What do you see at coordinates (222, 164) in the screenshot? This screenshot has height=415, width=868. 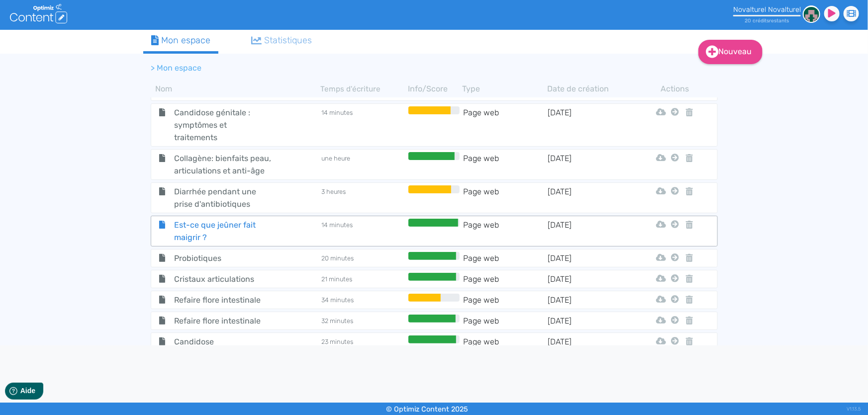 I see `span: Collagène: bienfaits peau, articulations et anti-âge` at bounding box center [222, 164].